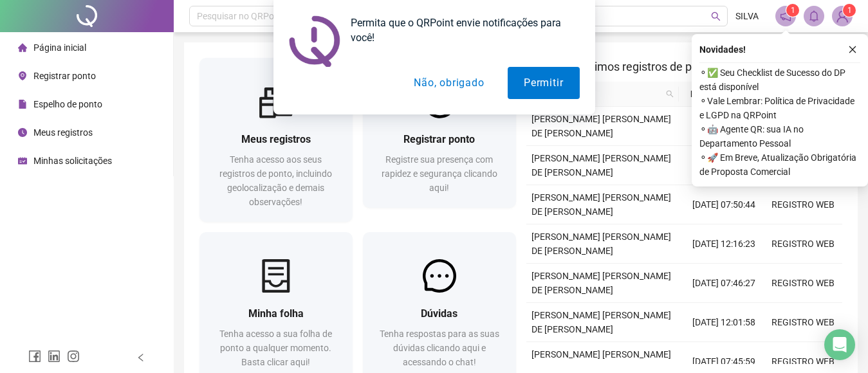 This screenshot has width=868, height=373. What do you see at coordinates (440, 174) in the screenshot?
I see `span: Registre sua presença com rapidez e segurança clicando aqui!` at bounding box center [440, 174].